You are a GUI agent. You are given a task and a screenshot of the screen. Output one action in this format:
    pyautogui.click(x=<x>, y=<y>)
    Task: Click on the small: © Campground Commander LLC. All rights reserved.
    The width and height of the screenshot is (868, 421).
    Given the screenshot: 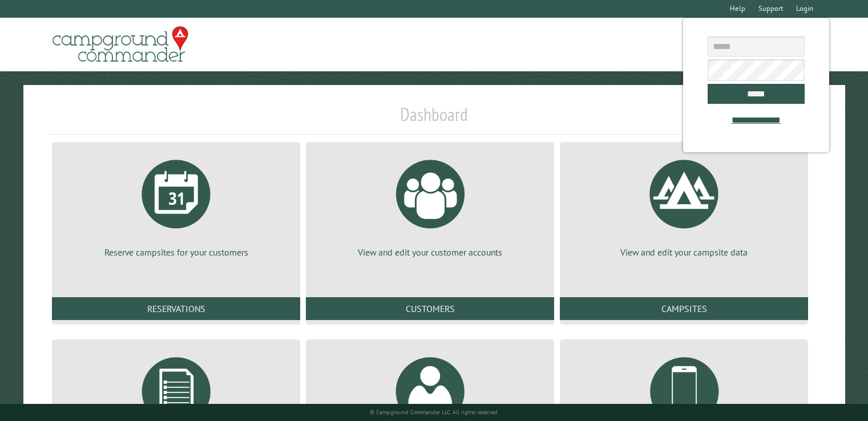 What is the action you would take?
    pyautogui.click(x=434, y=412)
    